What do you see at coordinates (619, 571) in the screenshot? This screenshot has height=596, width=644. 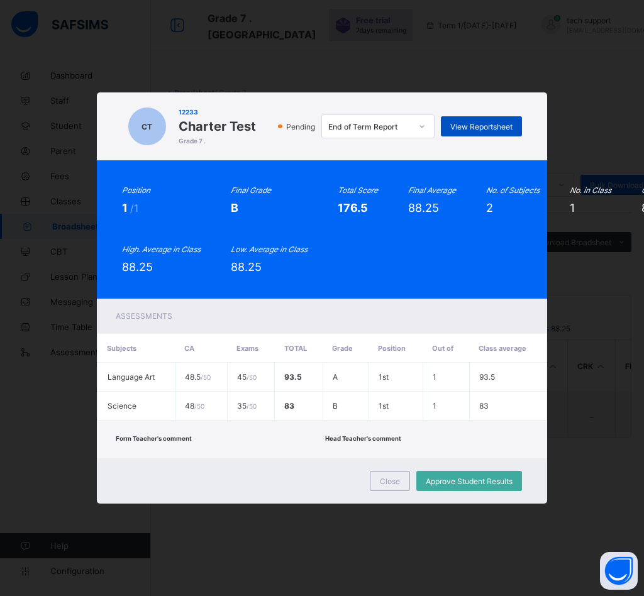 I see `button: Open asap` at bounding box center [619, 571].